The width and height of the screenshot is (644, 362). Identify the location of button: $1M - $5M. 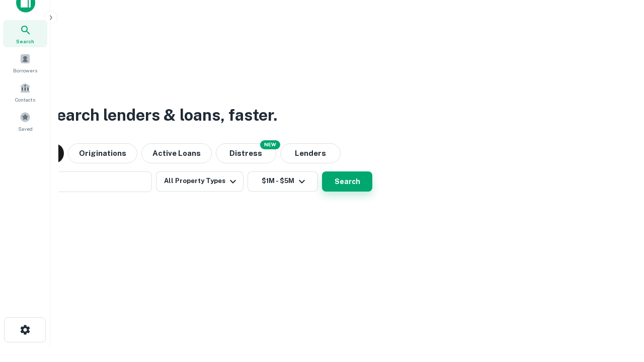
(282, 182).